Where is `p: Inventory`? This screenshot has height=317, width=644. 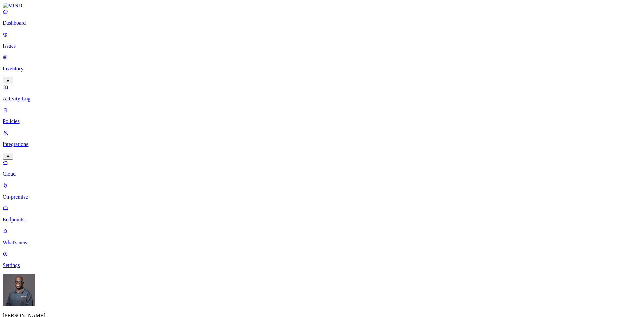 p: Inventory is located at coordinates (322, 69).